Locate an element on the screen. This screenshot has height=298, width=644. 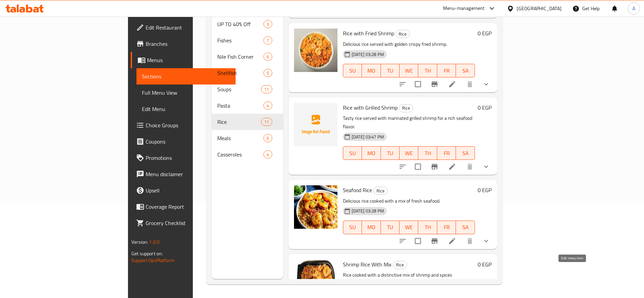
div: Fishes is located at coordinates (240, 40).